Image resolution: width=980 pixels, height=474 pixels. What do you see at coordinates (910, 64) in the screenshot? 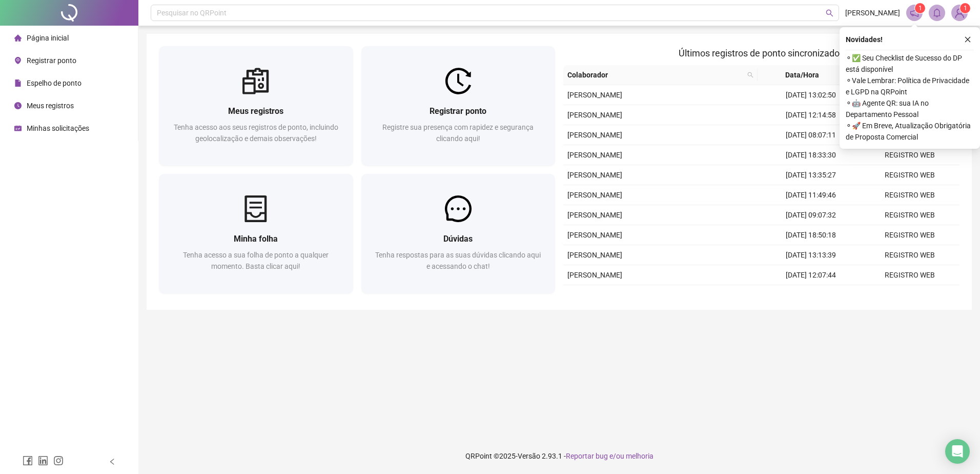
I see `span: ⚬ ✅ Seu Checklist de Sucesso do DP está disponível` at bounding box center [910, 64].